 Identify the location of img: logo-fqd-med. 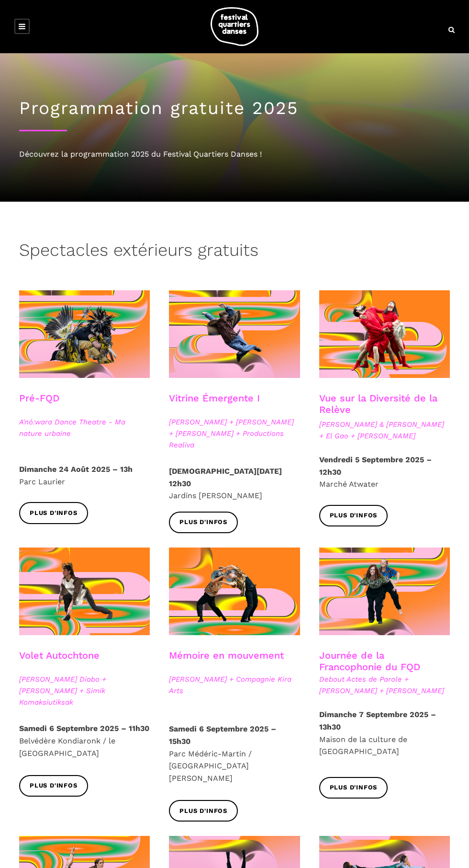
(234, 26).